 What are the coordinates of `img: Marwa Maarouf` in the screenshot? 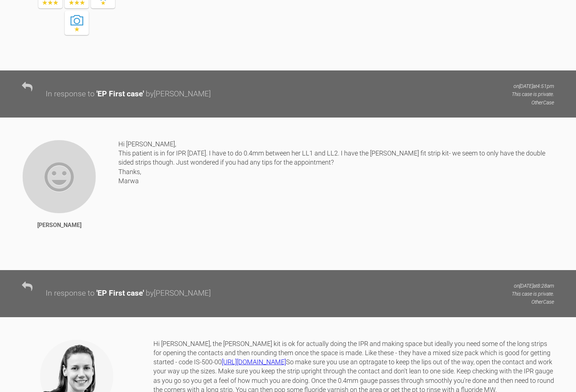 It's located at (59, 177).